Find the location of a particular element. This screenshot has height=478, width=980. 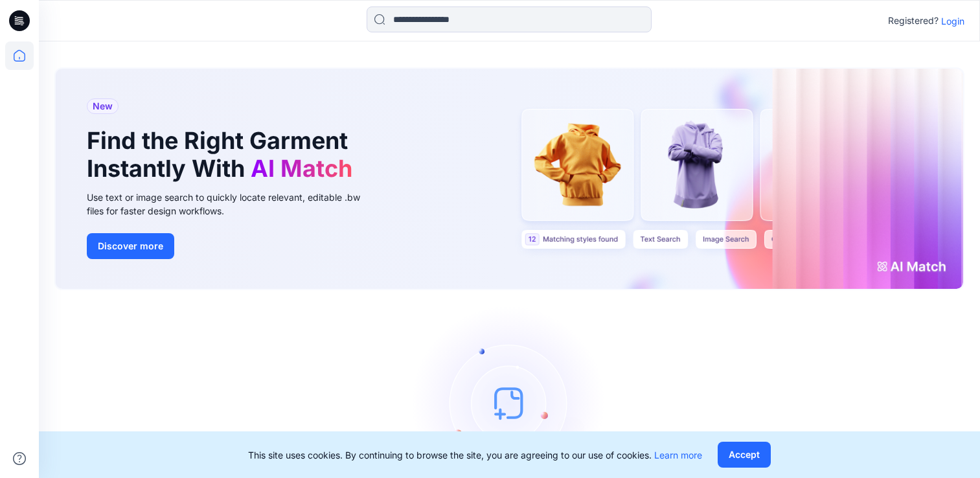

a: Discover more is located at coordinates (130, 246).